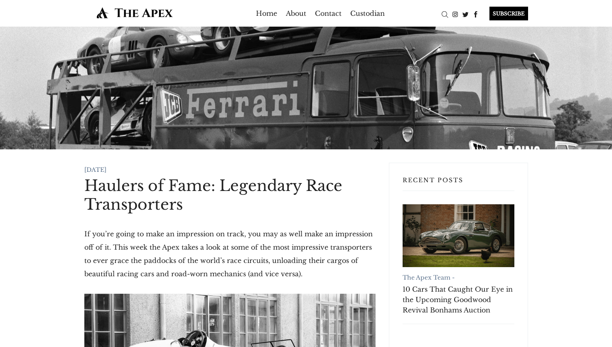 The width and height of the screenshot is (612, 347). I want to click on a: SUBSCRIBE, so click(504, 13).